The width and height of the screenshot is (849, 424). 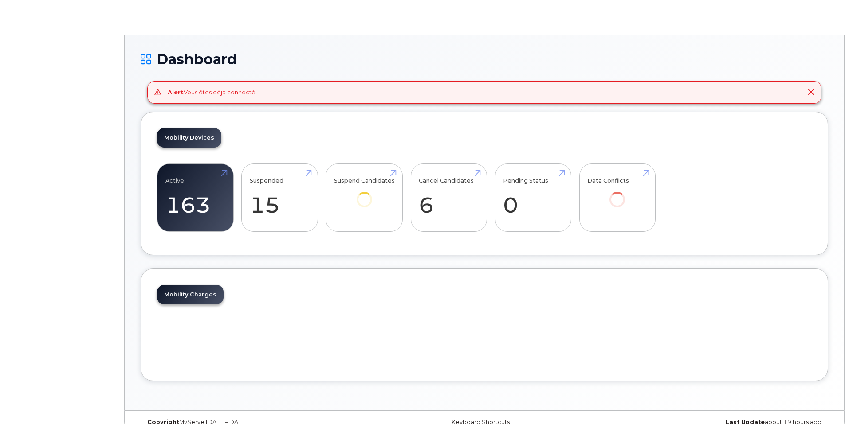 I want to click on a: Cancel Candidates 6, so click(x=448, y=198).